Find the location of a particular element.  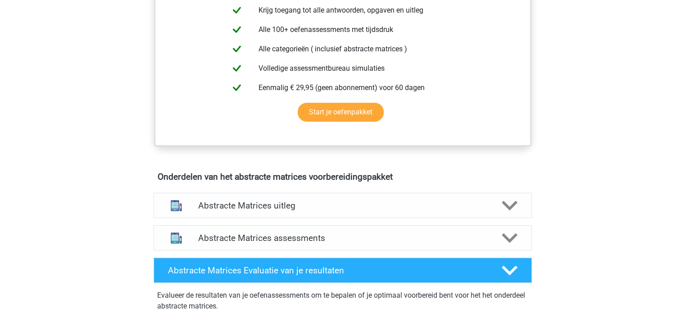

img: abstracte matrices assessments is located at coordinates (176, 238).